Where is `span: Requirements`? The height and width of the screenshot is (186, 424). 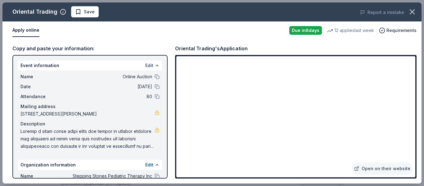
span: Requirements is located at coordinates (402, 30).